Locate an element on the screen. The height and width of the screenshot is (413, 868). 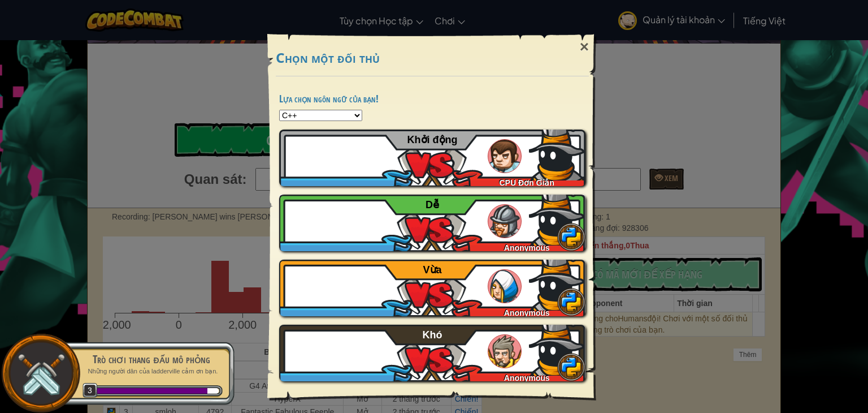
span: Dễ̉ is located at coordinates (432, 204).